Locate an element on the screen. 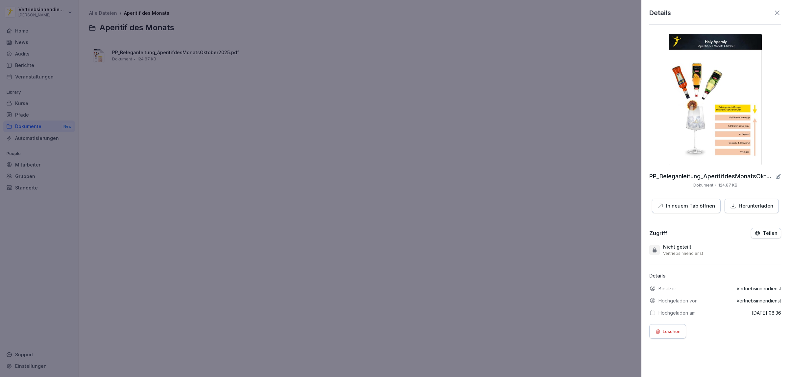 The image size is (789, 377). p: Hochgeladen am is located at coordinates (677, 313).